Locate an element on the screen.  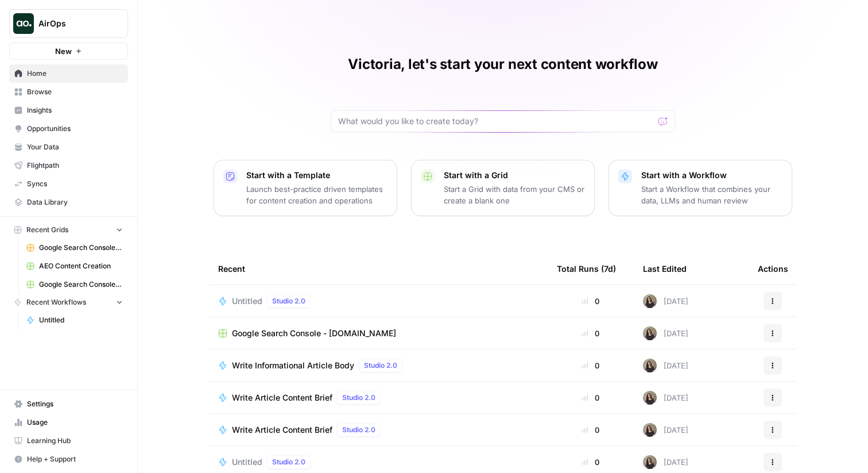
a: Your Data is located at coordinates (68, 147).